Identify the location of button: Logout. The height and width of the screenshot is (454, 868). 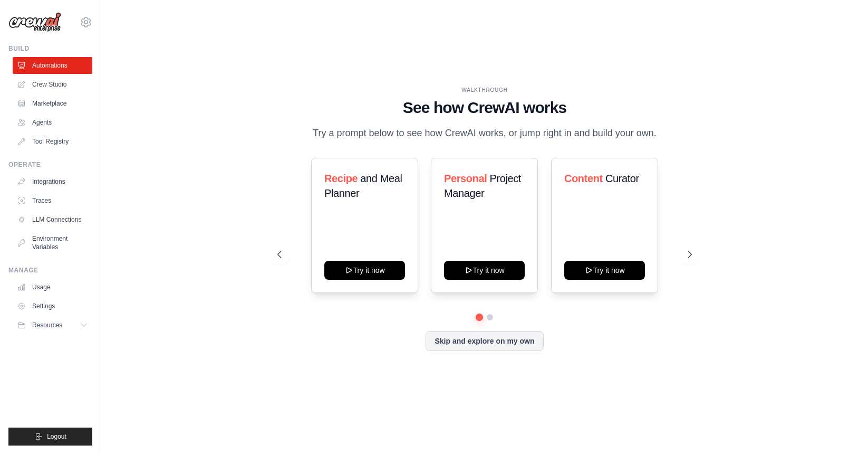
(50, 437).